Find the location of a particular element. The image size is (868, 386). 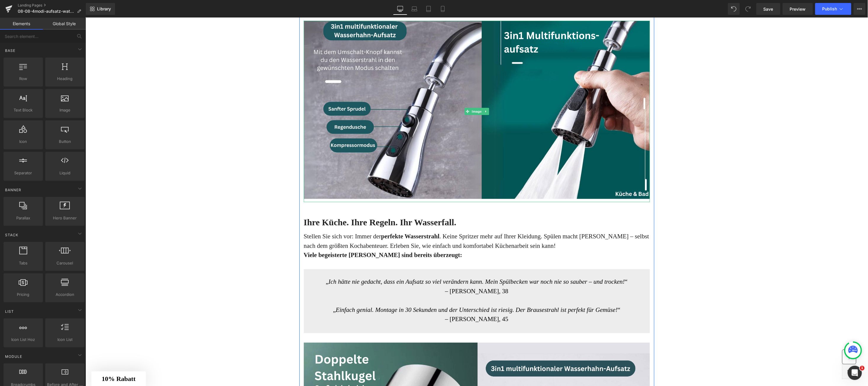

span: Icon List is located at coordinates (65, 339).